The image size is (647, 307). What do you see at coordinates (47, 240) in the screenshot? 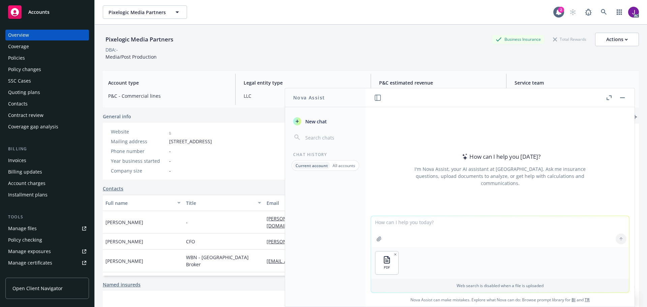
I see `a: Policy checking` at bounding box center [47, 240].